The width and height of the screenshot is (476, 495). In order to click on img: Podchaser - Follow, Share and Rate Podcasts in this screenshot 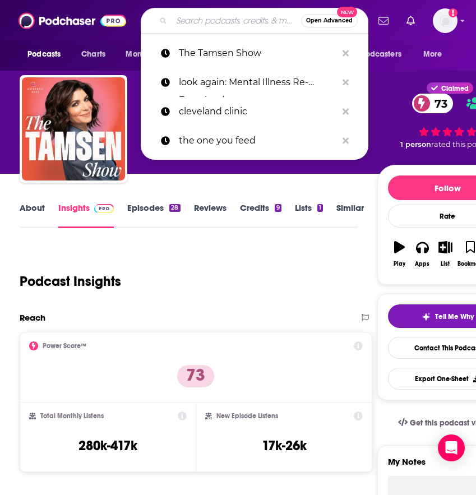, I will do `click(72, 21)`.